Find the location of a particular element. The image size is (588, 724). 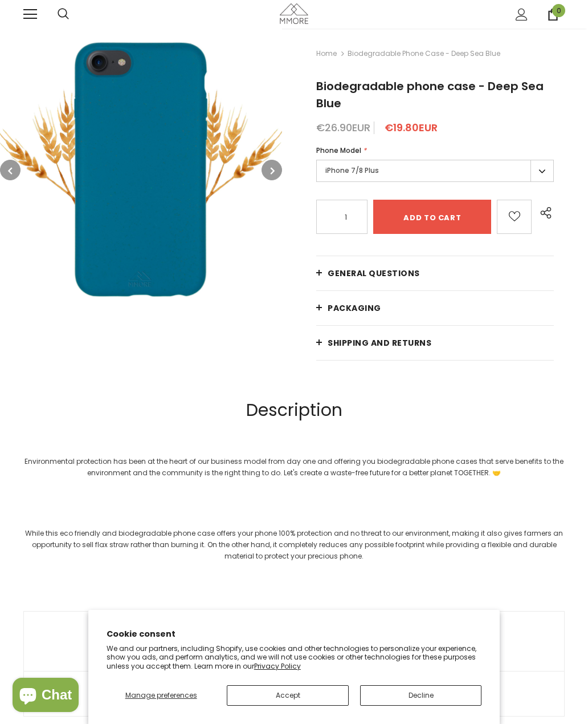

a: PACKAGING is located at coordinates (435, 308).